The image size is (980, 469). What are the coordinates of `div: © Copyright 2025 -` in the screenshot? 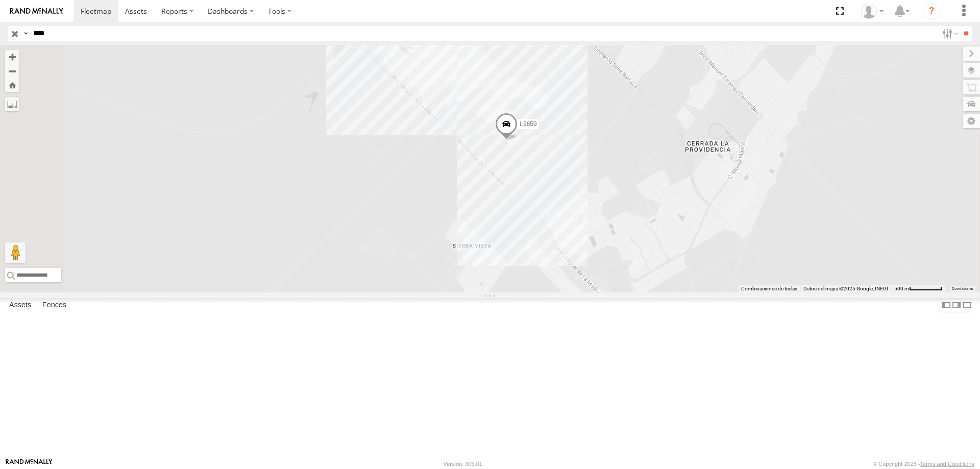 It's located at (923, 464).